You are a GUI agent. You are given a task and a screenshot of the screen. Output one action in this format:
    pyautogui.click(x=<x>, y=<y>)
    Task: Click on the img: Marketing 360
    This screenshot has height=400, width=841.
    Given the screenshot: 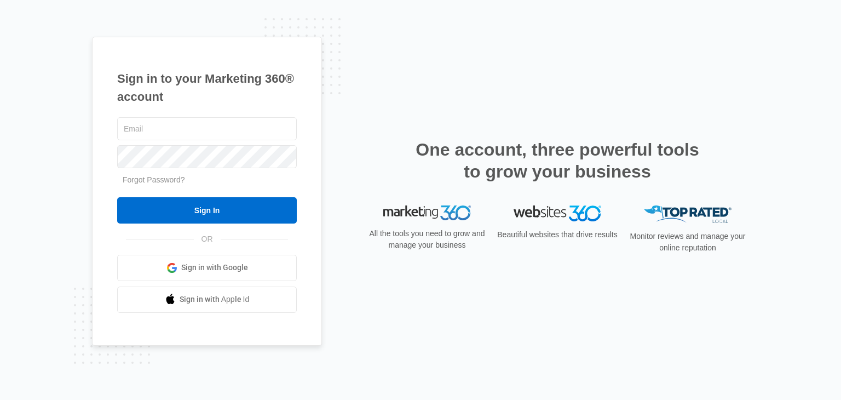 What is the action you would take?
    pyautogui.click(x=427, y=213)
    